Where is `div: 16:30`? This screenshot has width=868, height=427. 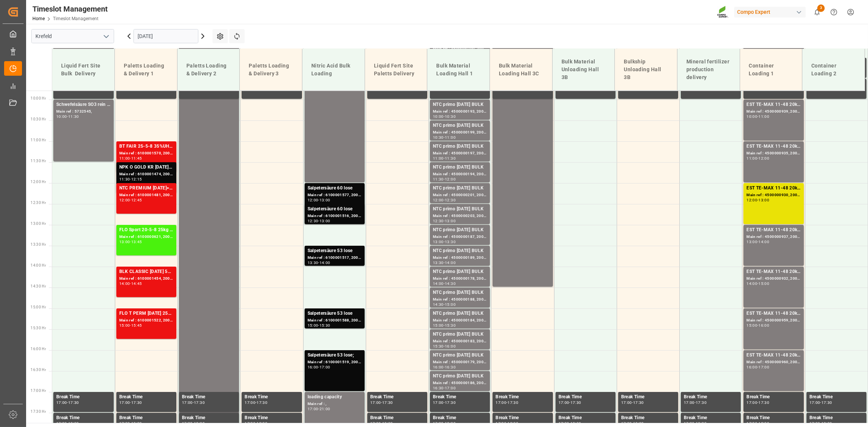
div: 16:30 is located at coordinates (438, 388).